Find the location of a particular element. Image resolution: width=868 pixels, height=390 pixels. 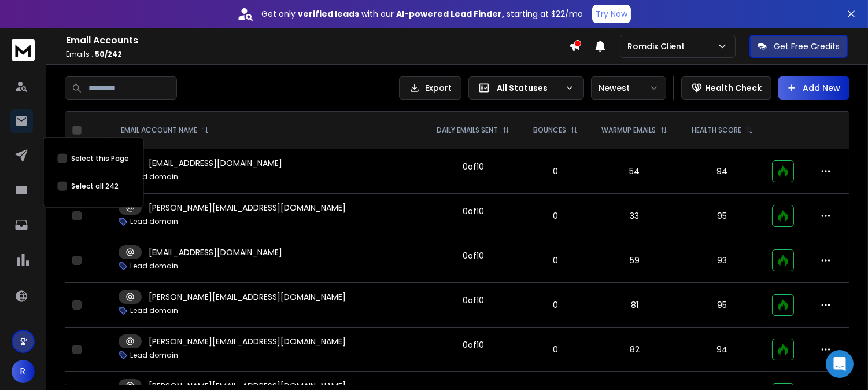

p: BOUNCES is located at coordinates (549, 130).